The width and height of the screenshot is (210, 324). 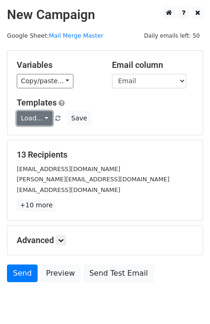 What do you see at coordinates (105, 15) in the screenshot?
I see `h2: New Campaign` at bounding box center [105, 15].